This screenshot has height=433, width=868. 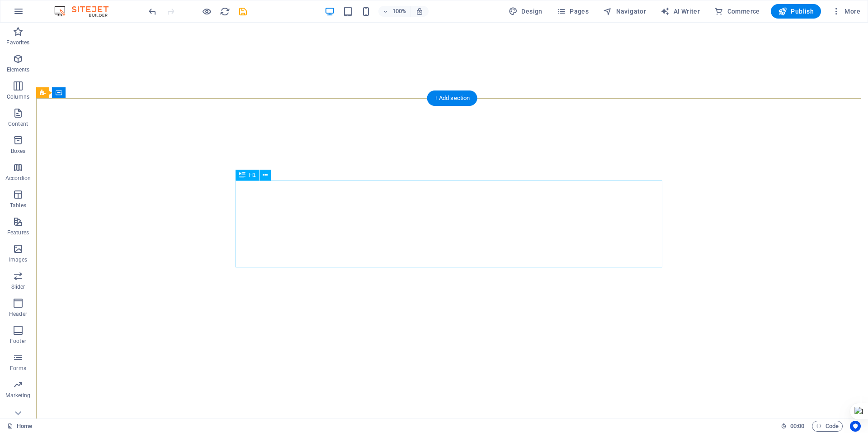 I want to click on span: More, so click(x=846, y=11).